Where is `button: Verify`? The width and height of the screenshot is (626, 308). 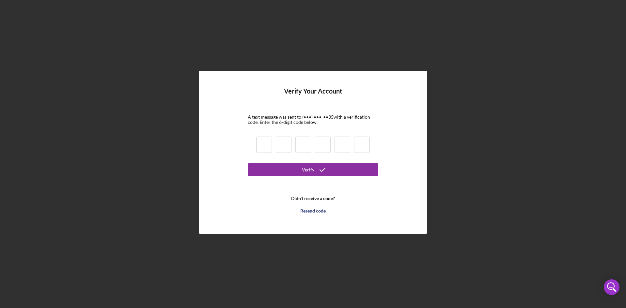 button: Verify is located at coordinates (313, 170).